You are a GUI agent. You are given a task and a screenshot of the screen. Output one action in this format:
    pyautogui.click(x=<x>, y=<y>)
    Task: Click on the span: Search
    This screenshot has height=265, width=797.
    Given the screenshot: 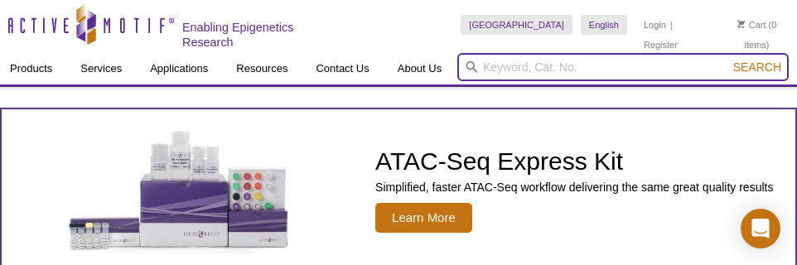 What is the action you would take?
    pyautogui.click(x=758, y=67)
    